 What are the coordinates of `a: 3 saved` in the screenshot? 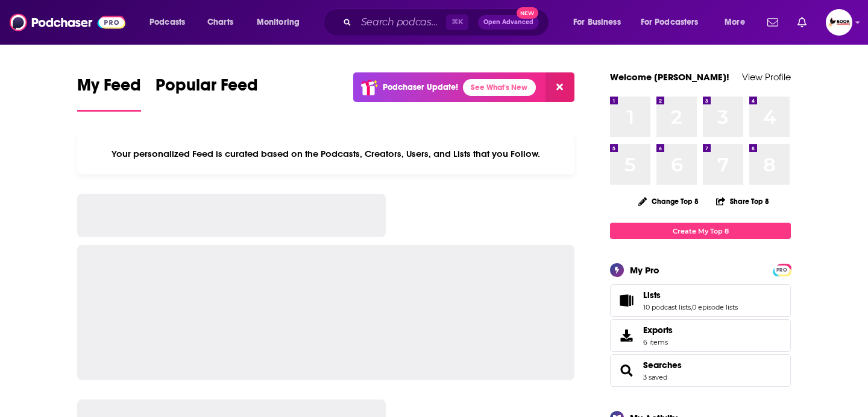 It's located at (655, 377).